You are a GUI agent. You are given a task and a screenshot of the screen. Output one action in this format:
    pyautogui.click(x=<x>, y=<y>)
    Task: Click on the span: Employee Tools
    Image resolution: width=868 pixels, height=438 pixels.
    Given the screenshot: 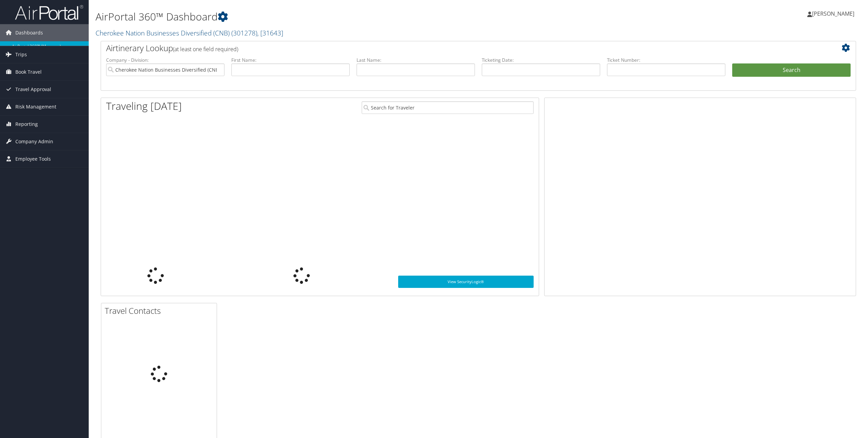 What is the action you would take?
    pyautogui.click(x=33, y=159)
    